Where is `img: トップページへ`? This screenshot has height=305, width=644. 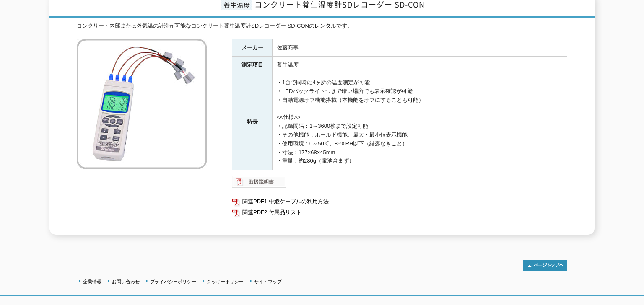
img: トップページへ is located at coordinates (545, 265).